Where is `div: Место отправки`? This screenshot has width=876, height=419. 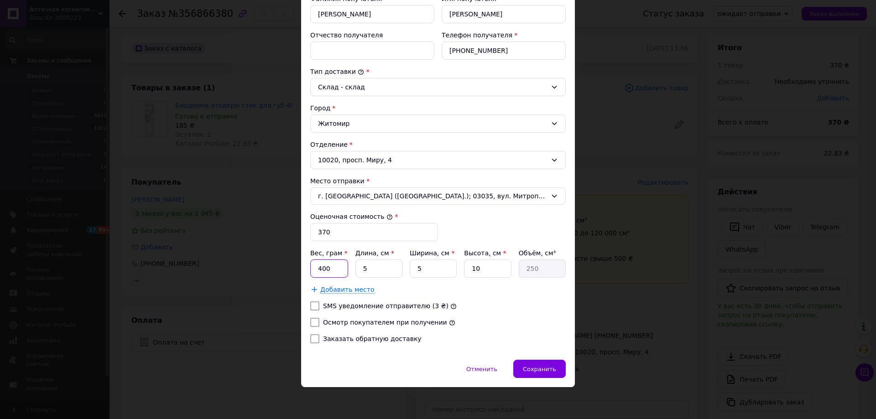
div: Место отправки is located at coordinates (438, 181).